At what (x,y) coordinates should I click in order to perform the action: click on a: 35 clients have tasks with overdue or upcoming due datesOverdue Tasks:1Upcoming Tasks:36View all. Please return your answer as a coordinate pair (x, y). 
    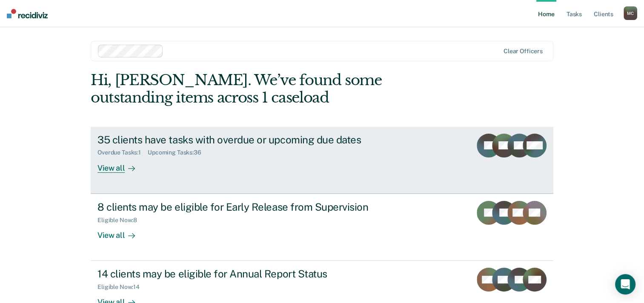
    Looking at the image, I should click on (322, 160).